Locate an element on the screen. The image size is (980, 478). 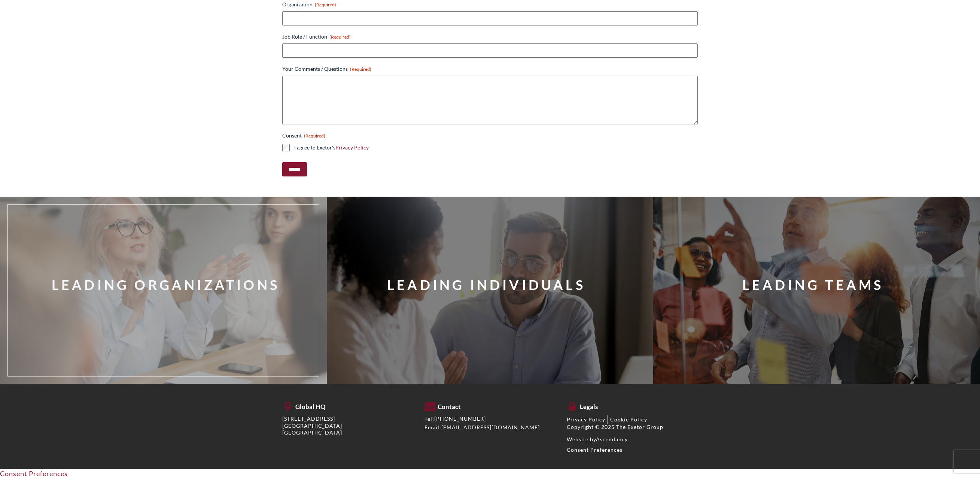
label: Organization is located at coordinates (490, 4).